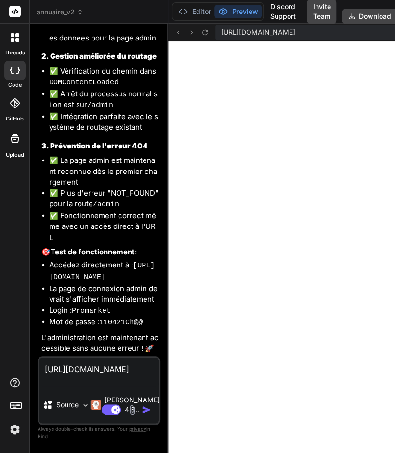  What do you see at coordinates (93, 252) in the screenshot?
I see `strong: Test de fonctionnement` at bounding box center [93, 252].